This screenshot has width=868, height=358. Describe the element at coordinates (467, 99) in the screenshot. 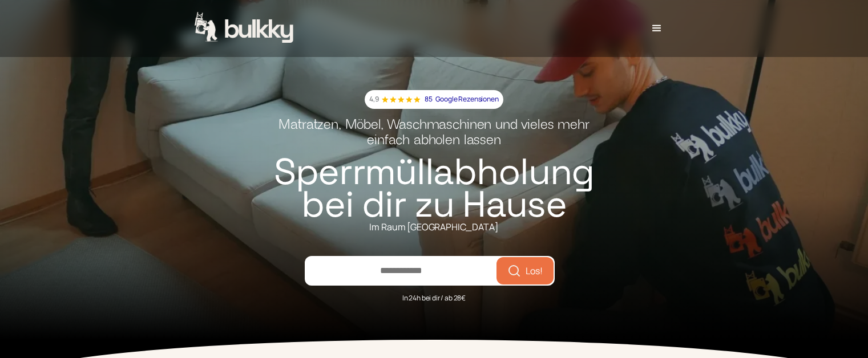

I see `p: Google Rezensionen` at that location.